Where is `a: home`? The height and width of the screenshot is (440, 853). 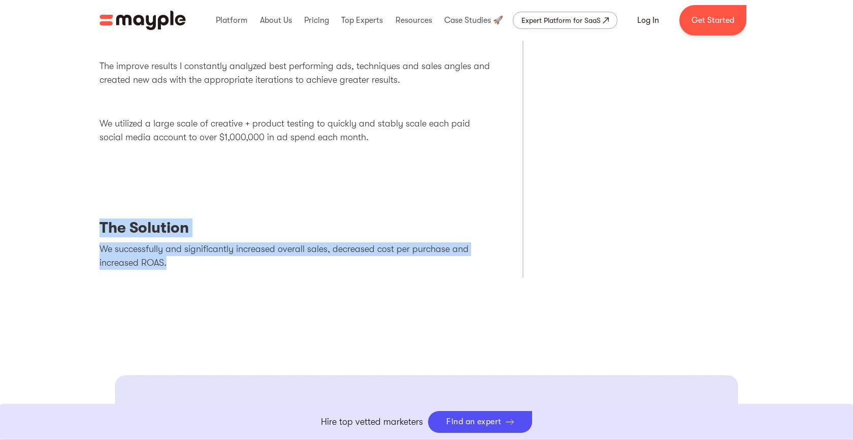 a: home is located at coordinates (143, 20).